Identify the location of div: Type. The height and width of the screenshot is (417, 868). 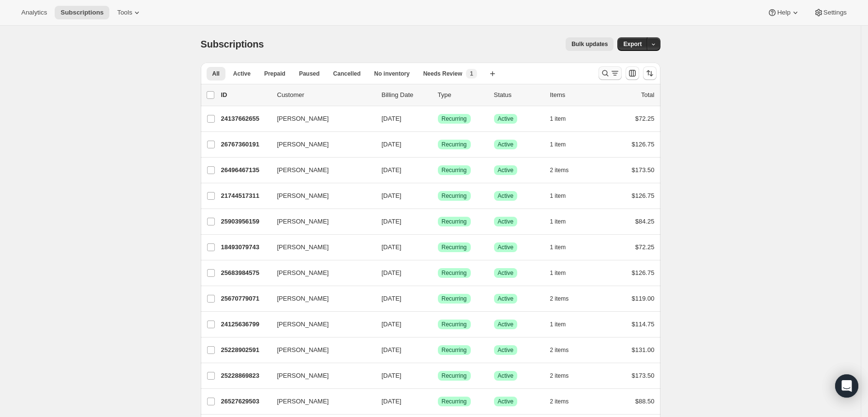
(462, 95).